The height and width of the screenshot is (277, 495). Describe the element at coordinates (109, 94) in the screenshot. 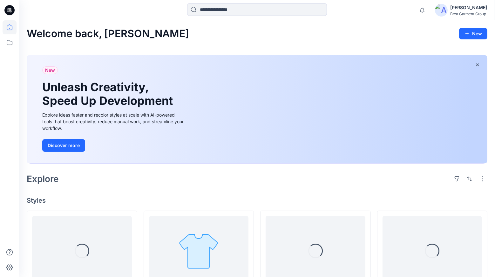

I see `h1: Unleash Creativity, Speed Up Development` at that location.